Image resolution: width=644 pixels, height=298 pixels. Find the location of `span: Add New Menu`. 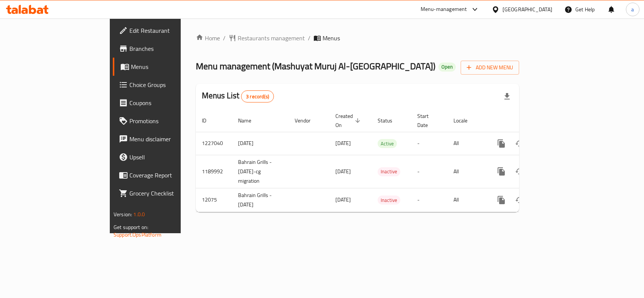

span: Add New Menu is located at coordinates (489, 68).